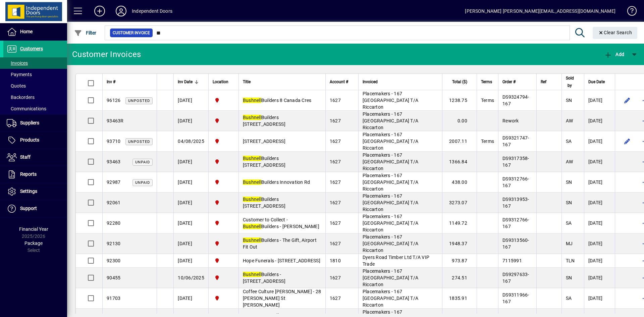  I want to click on span: Inv #, so click(111, 82).